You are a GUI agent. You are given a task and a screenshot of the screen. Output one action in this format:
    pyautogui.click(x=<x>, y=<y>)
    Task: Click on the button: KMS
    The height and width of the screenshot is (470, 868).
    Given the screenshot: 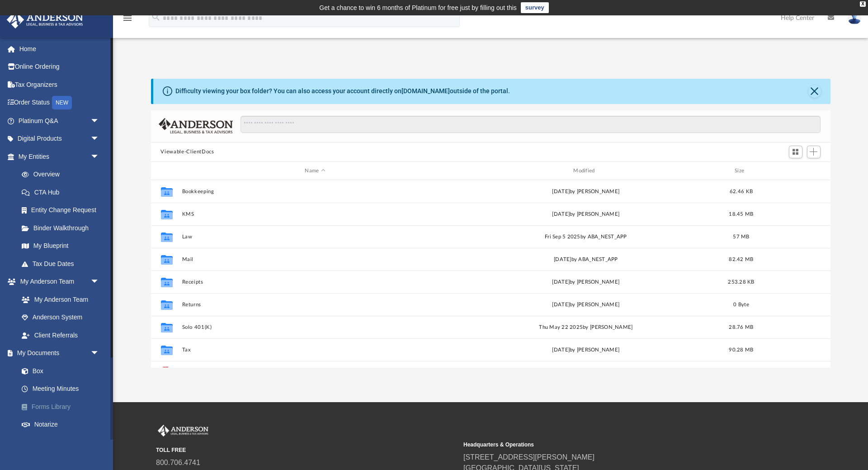 What is the action you would take?
    pyautogui.click(x=315, y=214)
    